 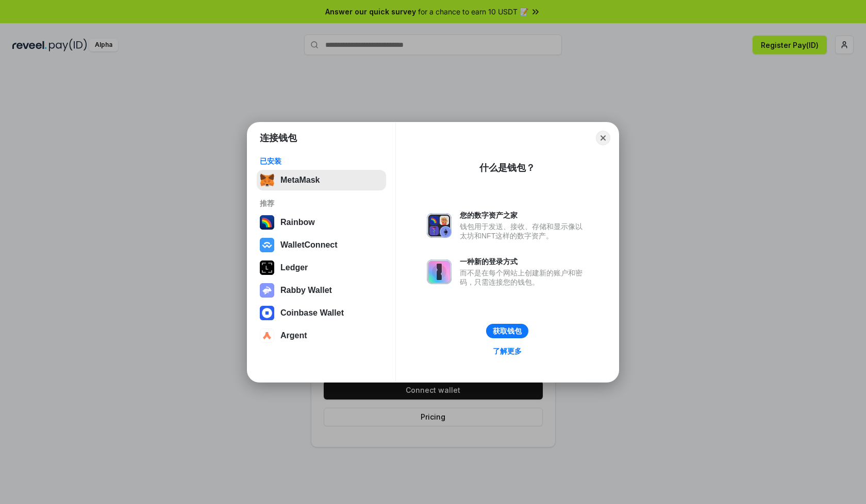 What do you see at coordinates (507, 331) in the screenshot?
I see `div: 获取钱包` at bounding box center [507, 331].